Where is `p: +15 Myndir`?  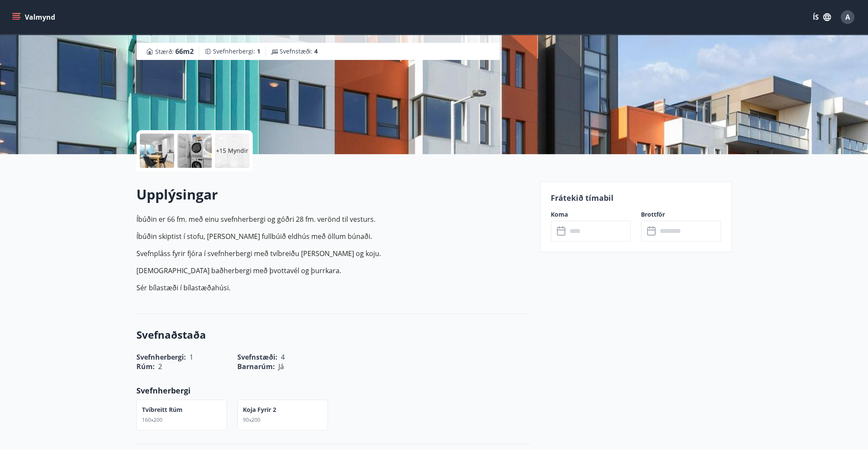
p: +15 Myndir is located at coordinates (233, 150).